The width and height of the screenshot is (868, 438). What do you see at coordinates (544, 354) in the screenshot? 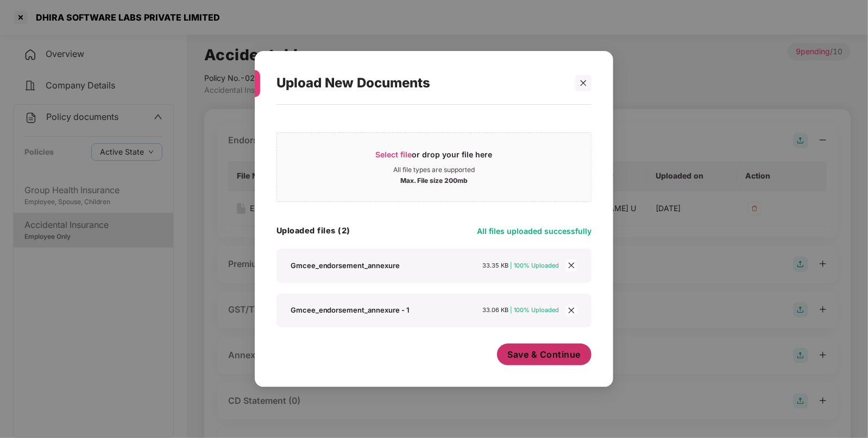
I see `span: Save & Continue` at bounding box center [544, 354].